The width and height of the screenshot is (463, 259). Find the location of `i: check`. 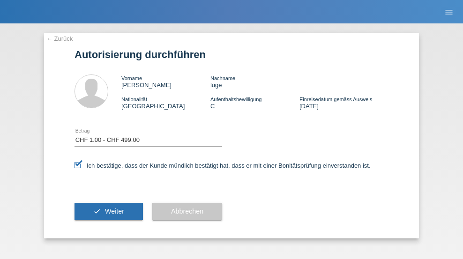

i: check is located at coordinates (97, 211).